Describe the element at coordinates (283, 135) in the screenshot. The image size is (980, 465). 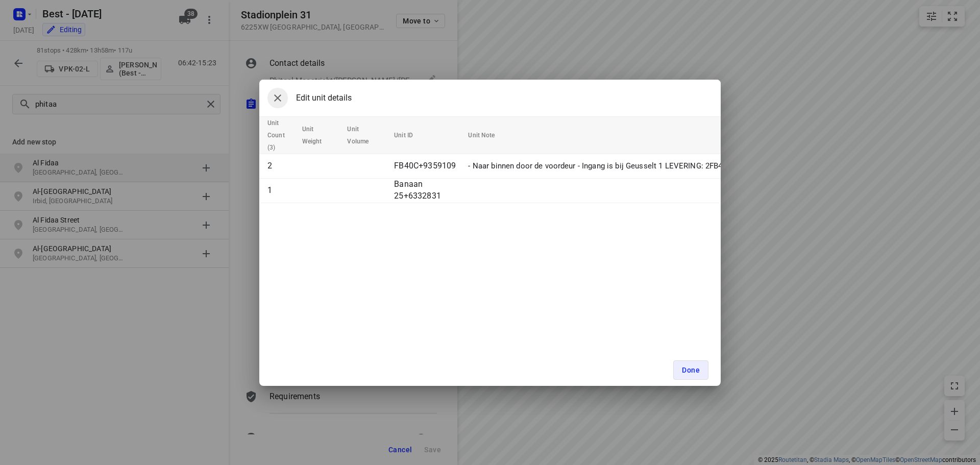
I see `span: Unit Count (3)` at that location.